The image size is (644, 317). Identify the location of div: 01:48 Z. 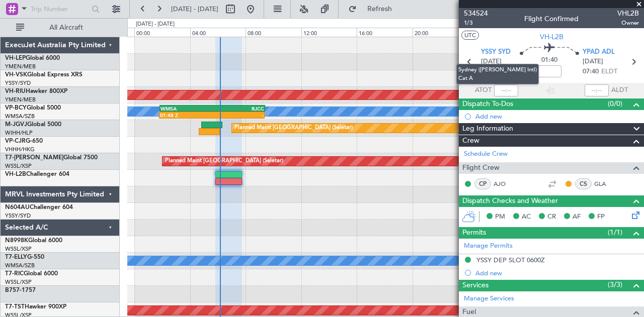
(186, 115).